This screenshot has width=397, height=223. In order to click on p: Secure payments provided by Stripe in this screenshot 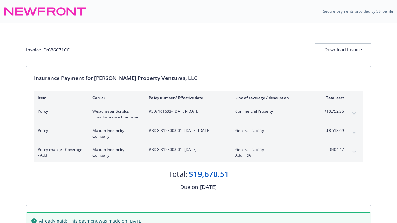, I will do `click(355, 11)`.